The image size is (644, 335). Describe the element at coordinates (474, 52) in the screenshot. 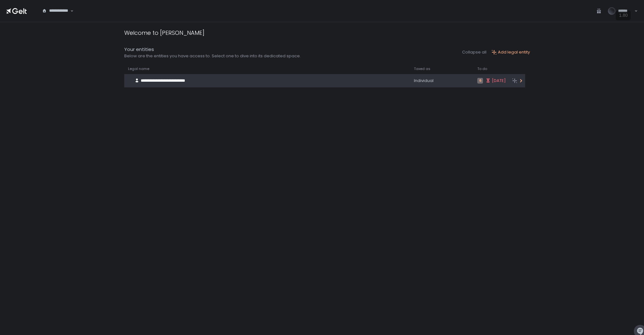

I see `div: Collapse all` at that location.